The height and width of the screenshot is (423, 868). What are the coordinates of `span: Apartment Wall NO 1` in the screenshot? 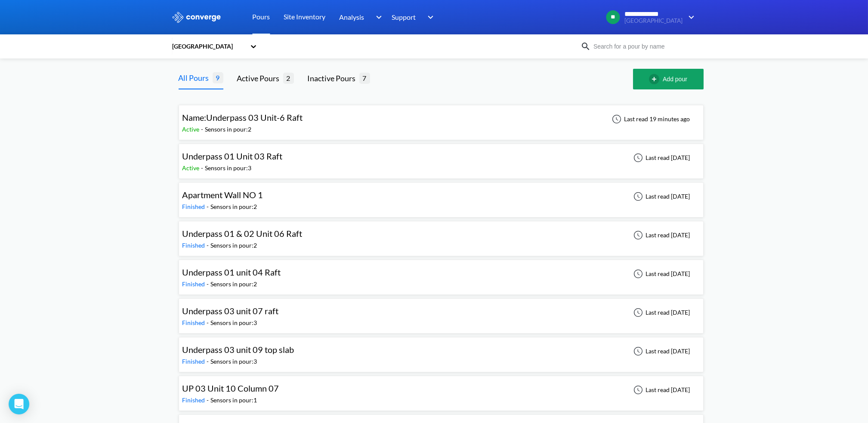 It's located at (223, 195).